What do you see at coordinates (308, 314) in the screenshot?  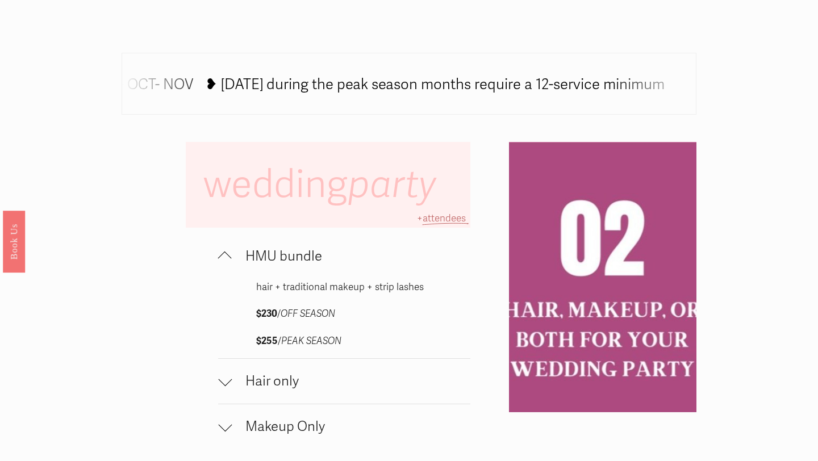 I see `em: OFF SEASON` at bounding box center [308, 314].